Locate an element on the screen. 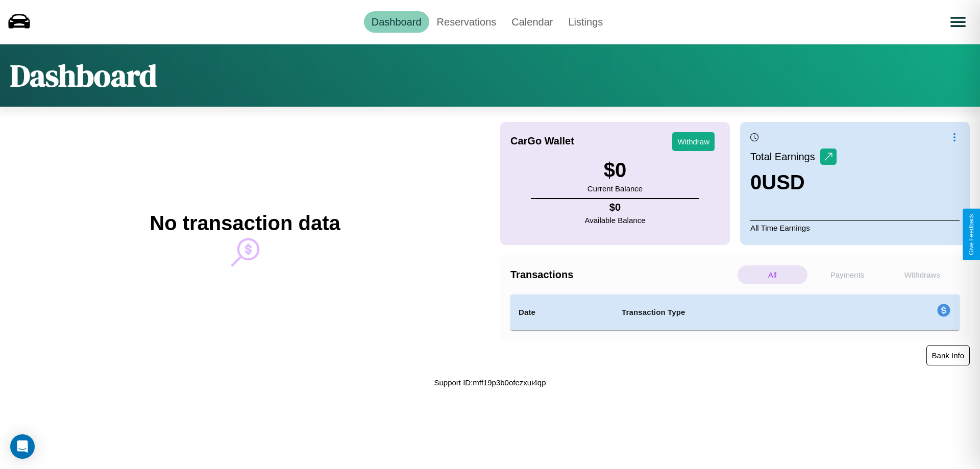 The height and width of the screenshot is (469, 980). h4: $ 0 is located at coordinates (615, 207).